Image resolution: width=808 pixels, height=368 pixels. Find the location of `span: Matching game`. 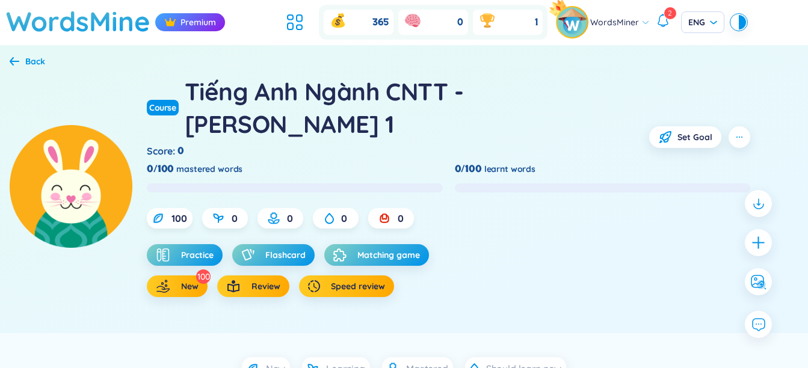

span: Matching game is located at coordinates (389, 255).